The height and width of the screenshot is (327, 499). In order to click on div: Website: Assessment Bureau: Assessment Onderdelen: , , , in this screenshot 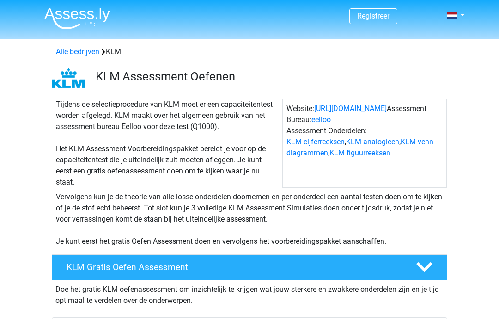, I will do `click(365, 143)`.